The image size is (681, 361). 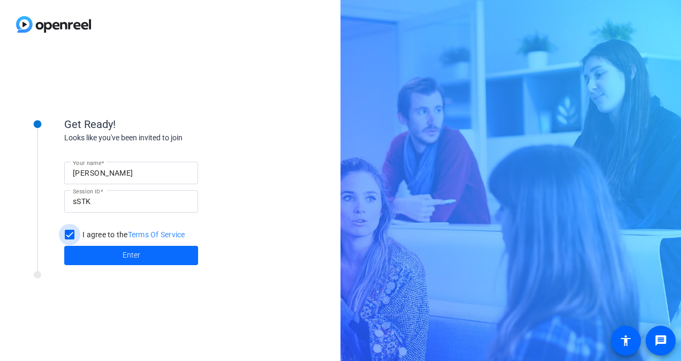 What do you see at coordinates (86, 191) in the screenshot?
I see `mat-label: Session ID` at bounding box center [86, 191].